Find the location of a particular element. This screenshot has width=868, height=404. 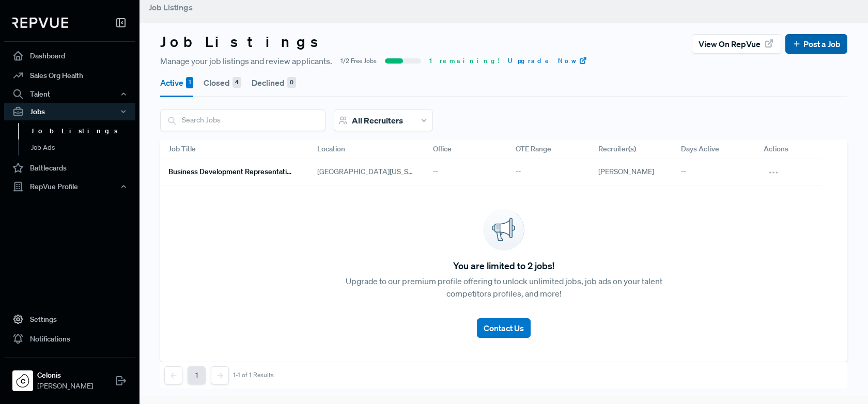

button: View on RepVue is located at coordinates (736, 44).